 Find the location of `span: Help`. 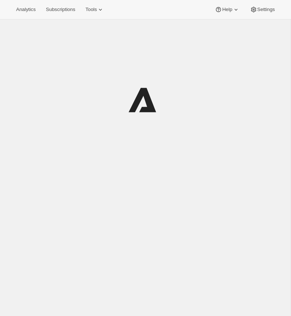

span: Help is located at coordinates (227, 10).